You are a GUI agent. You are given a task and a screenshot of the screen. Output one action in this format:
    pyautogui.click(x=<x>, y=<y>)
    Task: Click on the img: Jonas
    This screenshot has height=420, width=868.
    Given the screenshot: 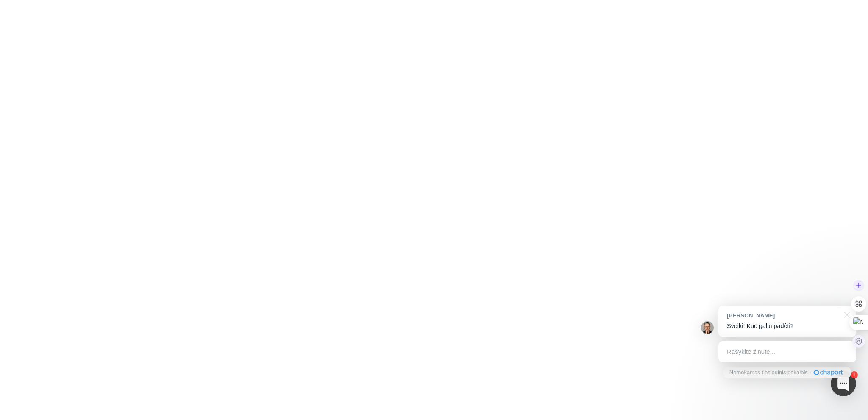 What is the action you would take?
    pyautogui.click(x=707, y=328)
    